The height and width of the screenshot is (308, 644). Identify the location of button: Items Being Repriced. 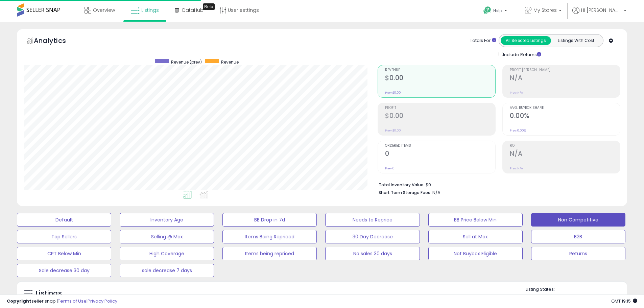
(270, 237).